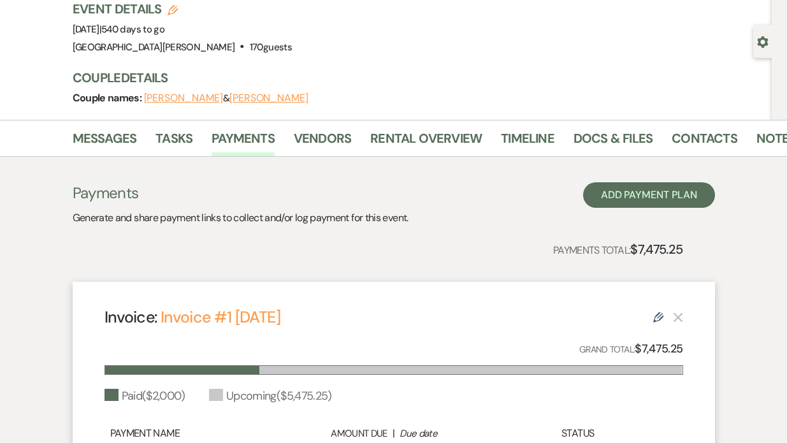  What do you see at coordinates (678, 317) in the screenshot?
I see `button: This payment plan cannot be deleted because it contains links that have been paid through Weven’s...` at bounding box center [678, 317].